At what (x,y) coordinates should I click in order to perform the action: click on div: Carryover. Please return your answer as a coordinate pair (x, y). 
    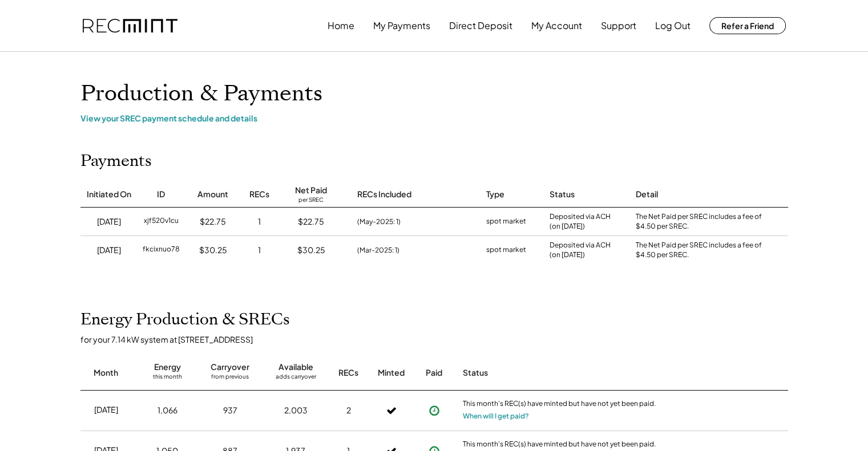
    Looking at the image, I should click on (230, 368).